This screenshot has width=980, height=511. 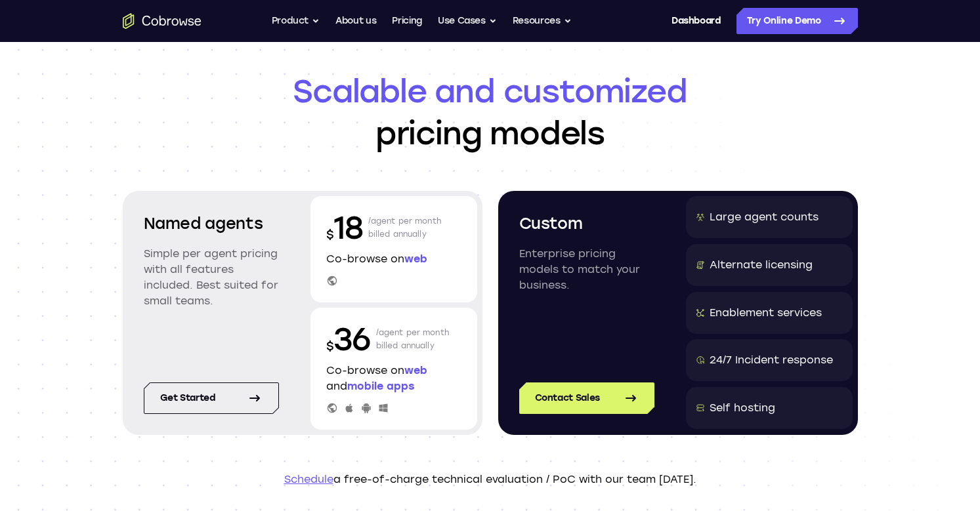 I want to click on p: 18, so click(x=345, y=228).